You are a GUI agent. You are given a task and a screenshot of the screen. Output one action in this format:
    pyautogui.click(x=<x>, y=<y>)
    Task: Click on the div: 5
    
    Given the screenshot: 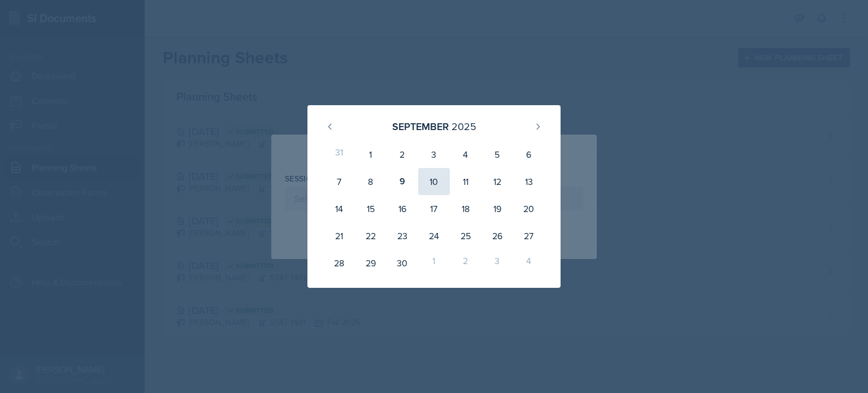 What is the action you would take?
    pyautogui.click(x=497, y=155)
    